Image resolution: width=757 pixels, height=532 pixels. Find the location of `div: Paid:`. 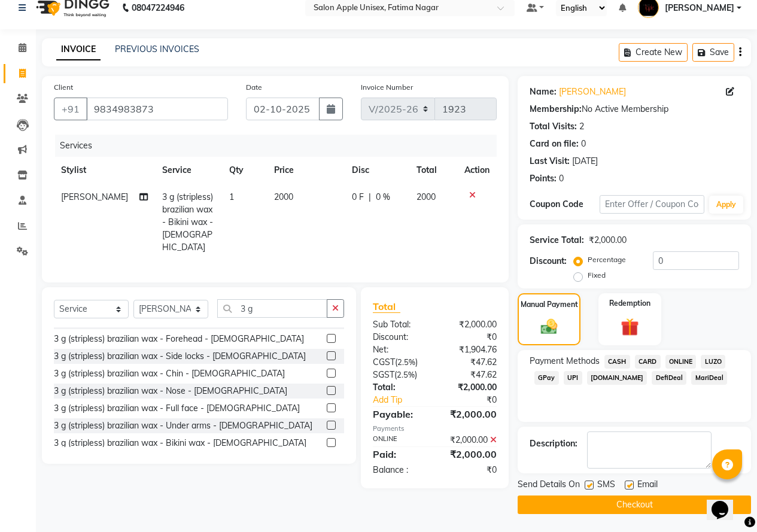

div: Paid: is located at coordinates (399, 454).